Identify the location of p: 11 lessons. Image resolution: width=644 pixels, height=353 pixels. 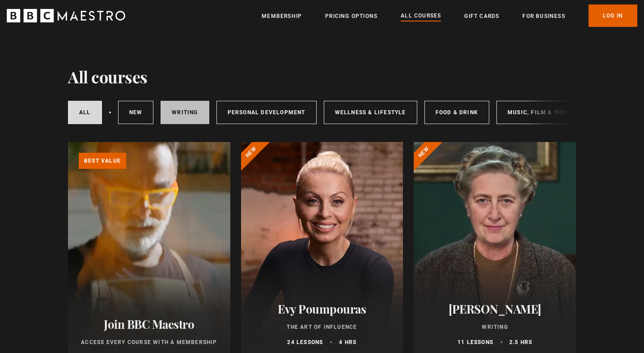
(476, 342).